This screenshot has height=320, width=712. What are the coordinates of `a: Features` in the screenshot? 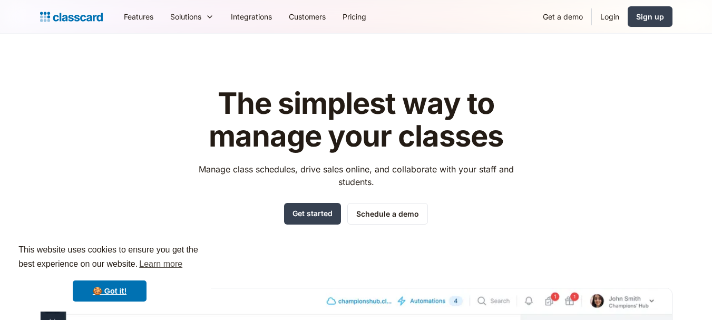 It's located at (139, 16).